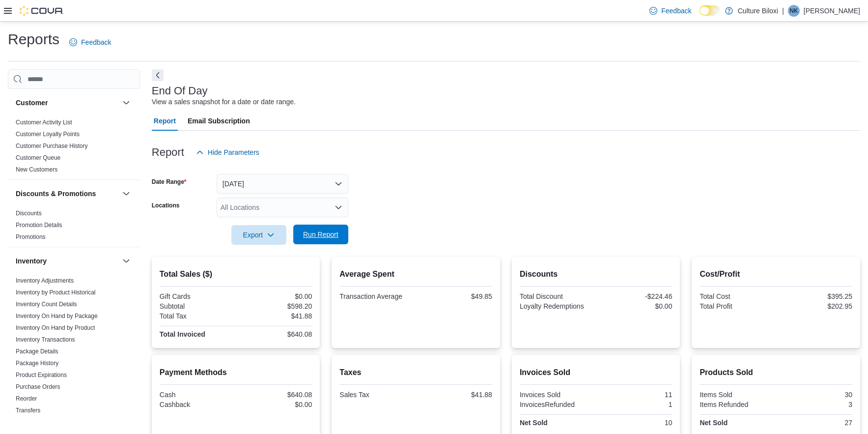 The image size is (868, 434). I want to click on div: Inventory, so click(74, 347).